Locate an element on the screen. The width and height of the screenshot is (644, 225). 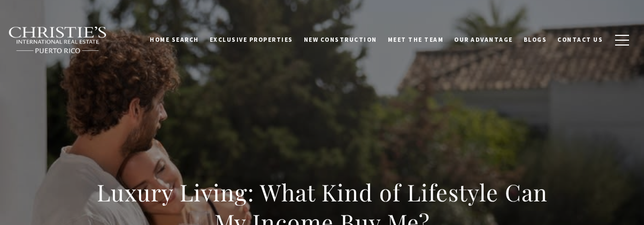
a: Our Advantage is located at coordinates (483, 40).